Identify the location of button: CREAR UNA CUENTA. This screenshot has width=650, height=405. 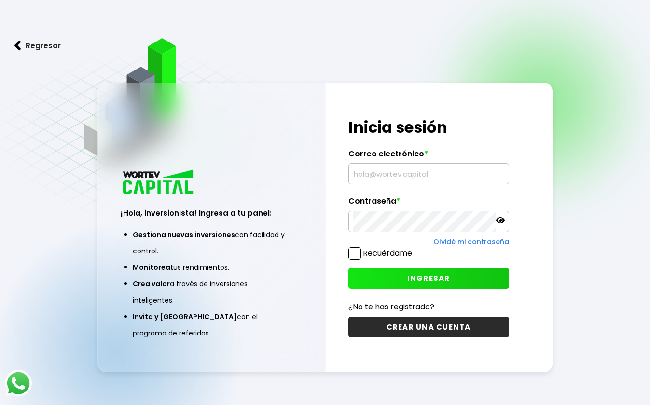
(428, 327).